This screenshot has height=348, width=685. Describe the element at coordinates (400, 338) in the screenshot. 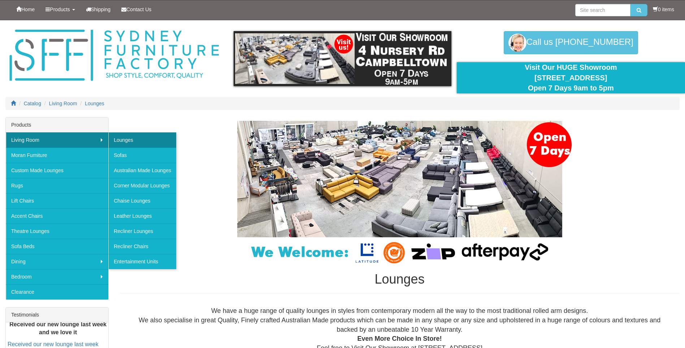

I see `b: Even More Choice In Store!` at that location.